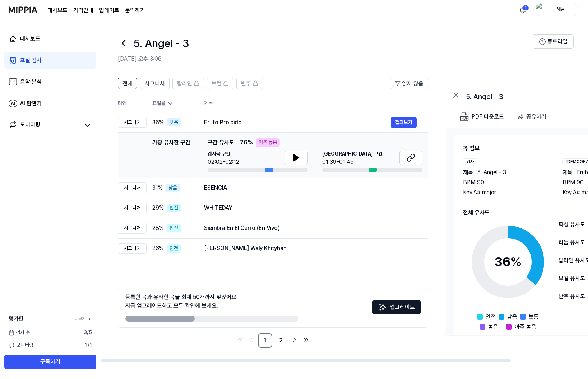 The height and width of the screenshot is (379, 588). Describe the element at coordinates (246, 84) in the screenshot. I see `span: 반주` at that location.